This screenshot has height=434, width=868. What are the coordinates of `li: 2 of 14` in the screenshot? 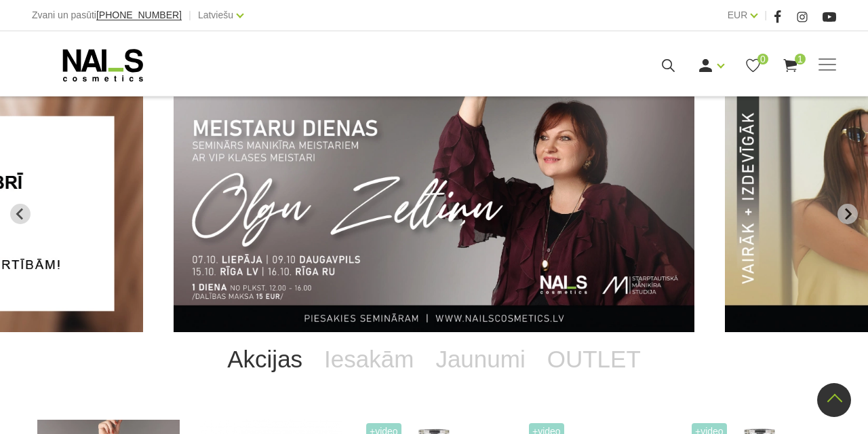 It's located at (434, 213).